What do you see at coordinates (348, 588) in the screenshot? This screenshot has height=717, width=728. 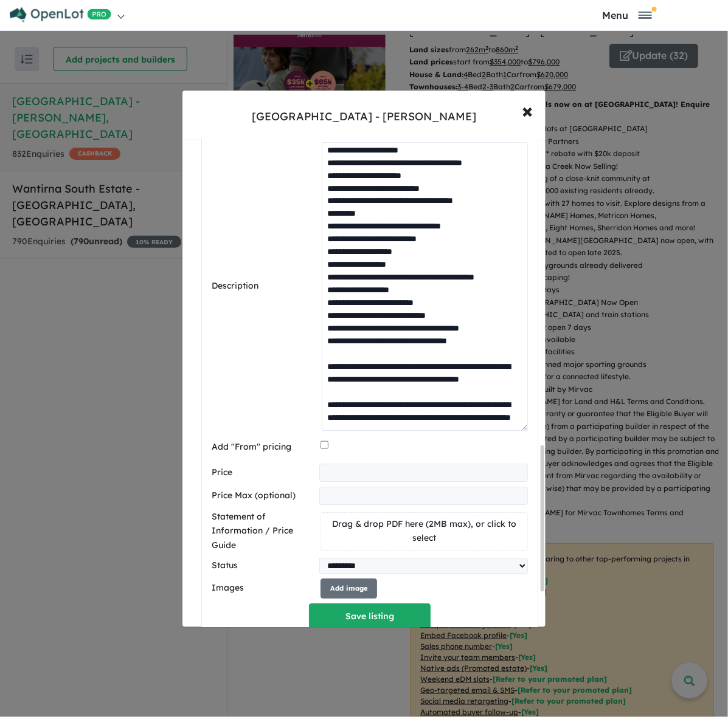 I see `button: Add image` at bounding box center [348, 588].